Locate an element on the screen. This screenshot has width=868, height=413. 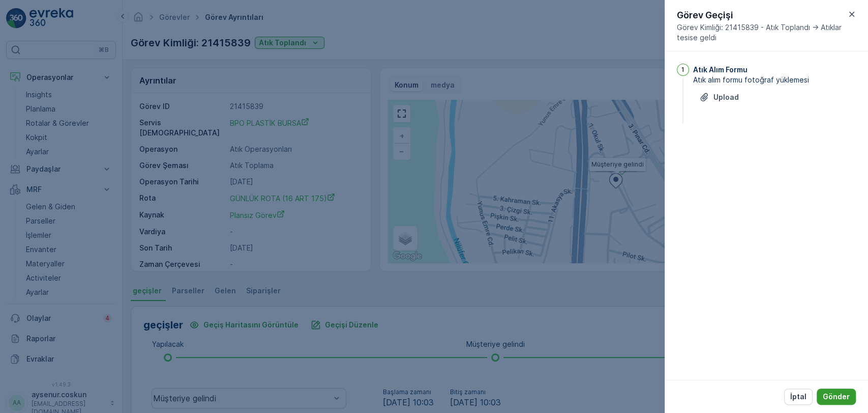
p: Atık Alım Formu is located at coordinates (720, 69).